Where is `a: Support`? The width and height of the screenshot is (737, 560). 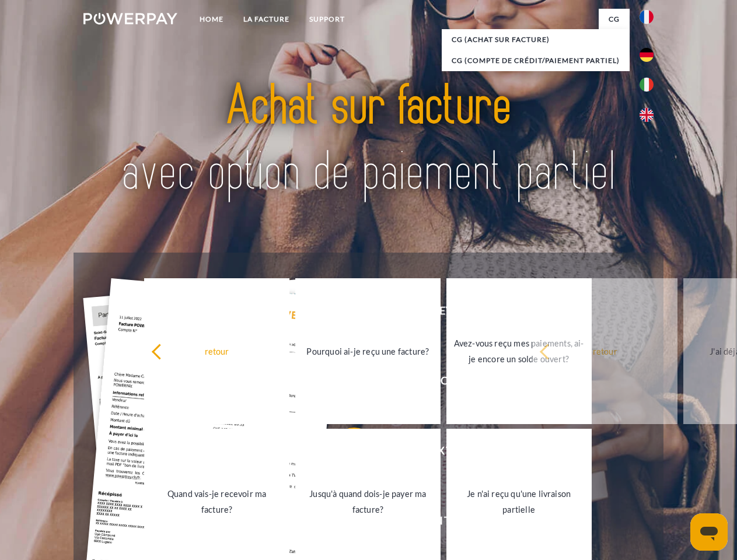
a: Support is located at coordinates (327, 19).